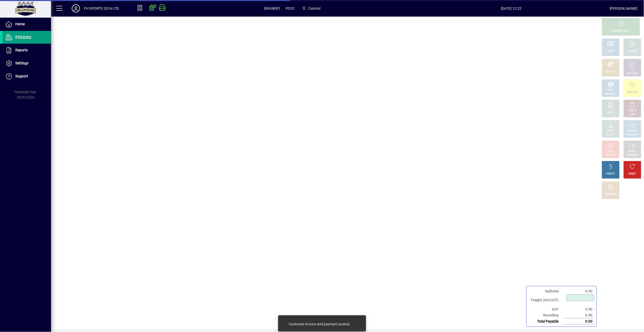 The height and width of the screenshot is (332, 644). Describe the element at coordinates (611, 72) in the screenshot. I see `div: EFTPOS` at that location.